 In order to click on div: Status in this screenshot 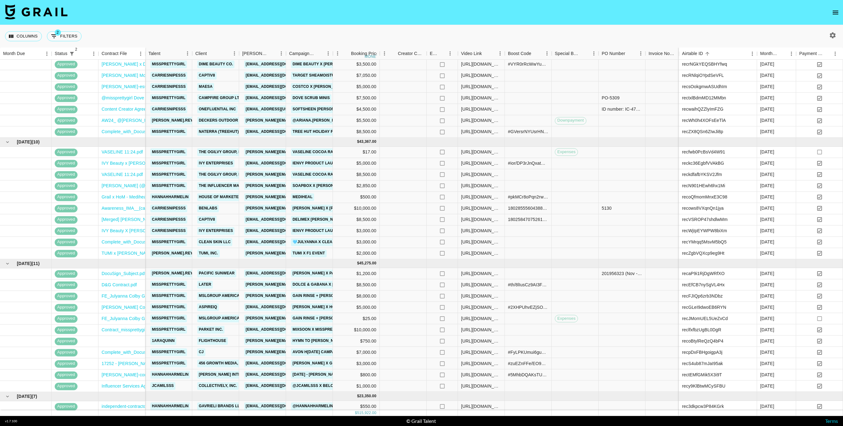, I will do `click(75, 53)`.